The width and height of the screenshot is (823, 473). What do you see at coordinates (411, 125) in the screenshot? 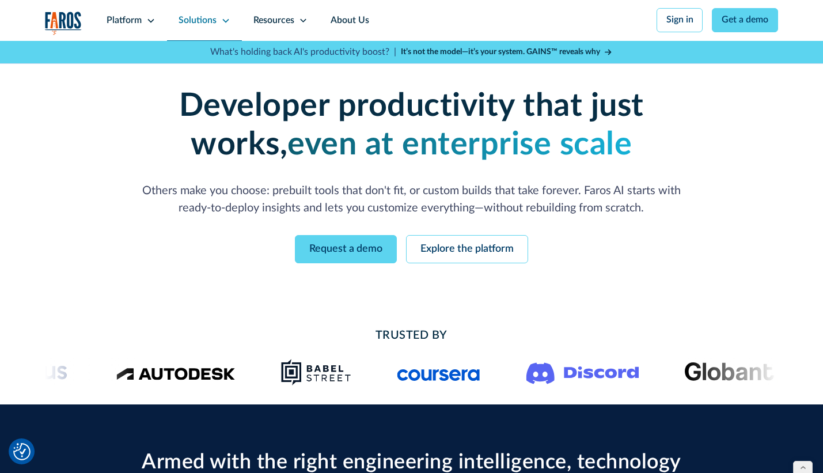
I see `strong: Developer productivity that just works,` at bounding box center [411, 125].